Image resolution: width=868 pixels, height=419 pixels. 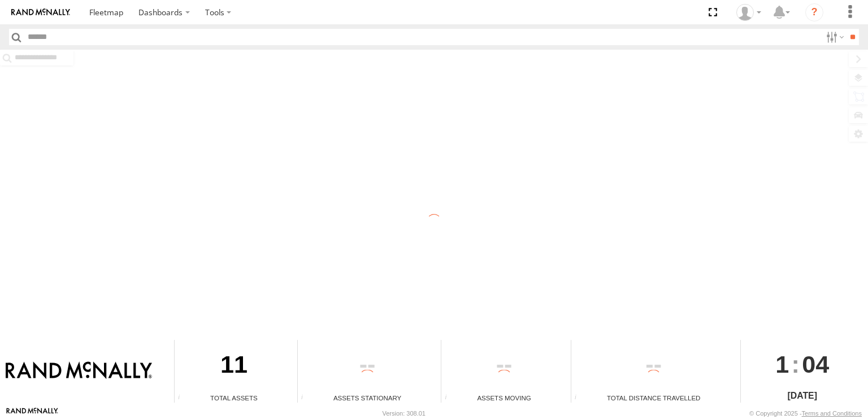 What do you see at coordinates (654, 398) in the screenshot?
I see `div: Total Distance Travelled` at bounding box center [654, 398].